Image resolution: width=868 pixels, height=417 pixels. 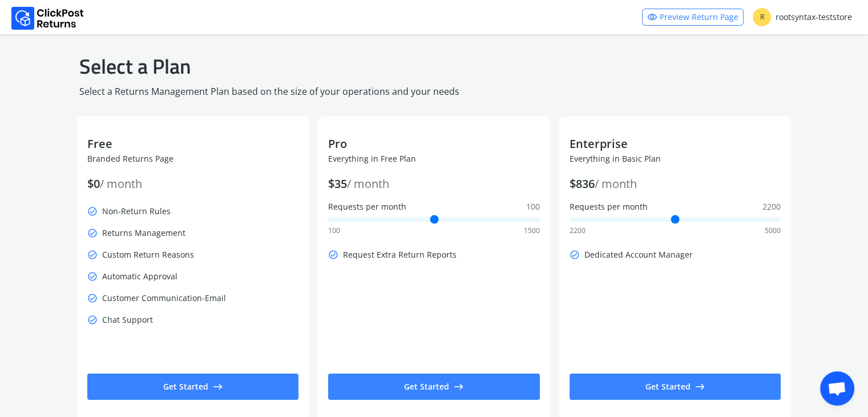 I want to click on img: Logo, so click(x=48, y=18).